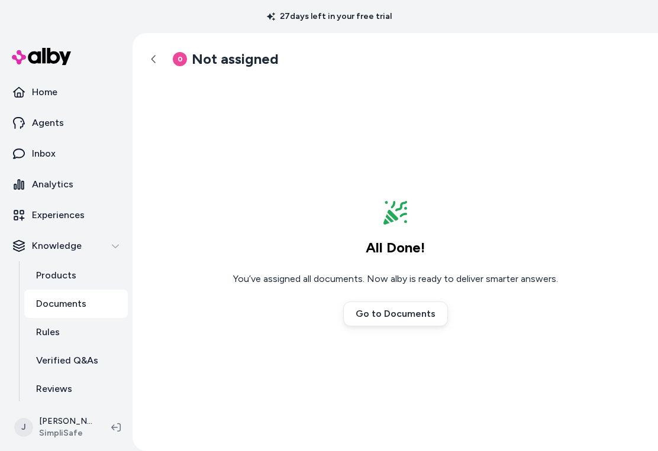 The height and width of the screenshot is (451, 658). What do you see at coordinates (66, 185) in the screenshot?
I see `a: Analytics` at bounding box center [66, 185].